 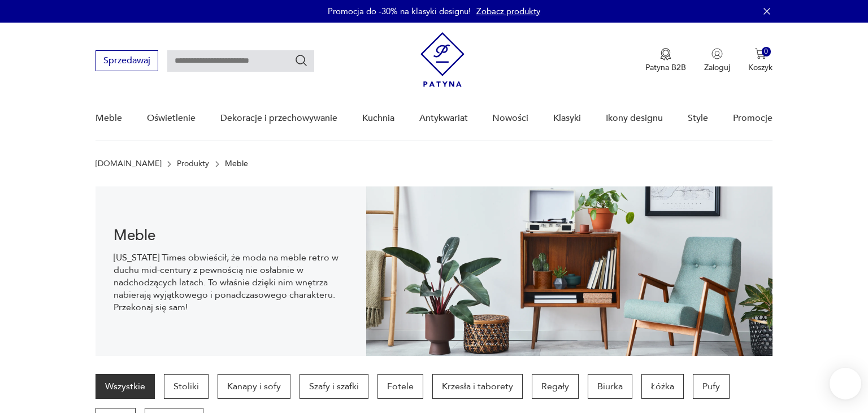 What do you see at coordinates (236, 164) in the screenshot?
I see `p: Meble` at bounding box center [236, 164].